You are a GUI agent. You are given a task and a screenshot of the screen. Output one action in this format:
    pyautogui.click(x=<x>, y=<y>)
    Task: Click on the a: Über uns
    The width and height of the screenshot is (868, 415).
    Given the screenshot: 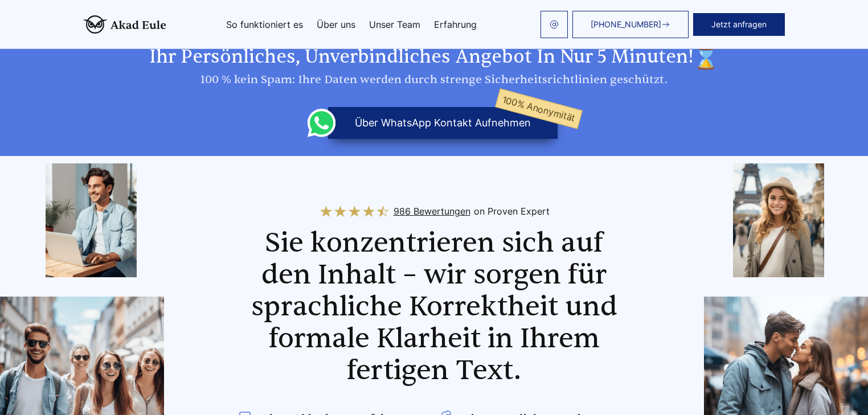 What is the action you would take?
    pyautogui.click(x=336, y=25)
    